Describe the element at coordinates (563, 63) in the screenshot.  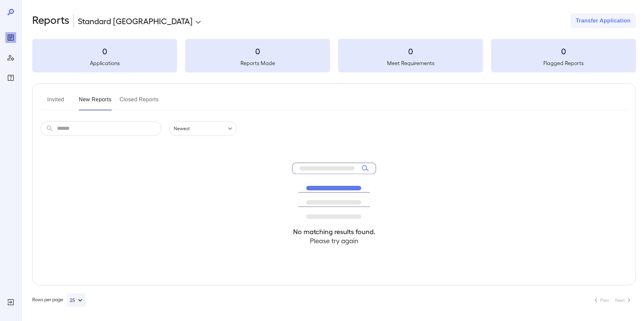
I see `h5: Flagged Reports` at that location.